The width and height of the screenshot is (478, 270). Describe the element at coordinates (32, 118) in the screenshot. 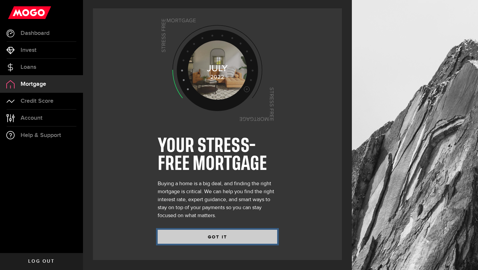

I see `span: Account` at that location.